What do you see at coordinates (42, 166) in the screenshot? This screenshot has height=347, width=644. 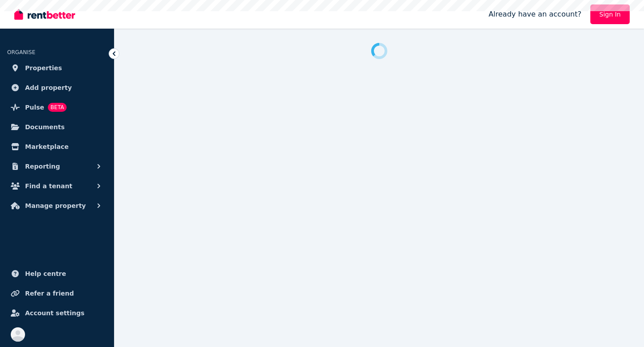 I see `span: Reporting` at bounding box center [42, 166].